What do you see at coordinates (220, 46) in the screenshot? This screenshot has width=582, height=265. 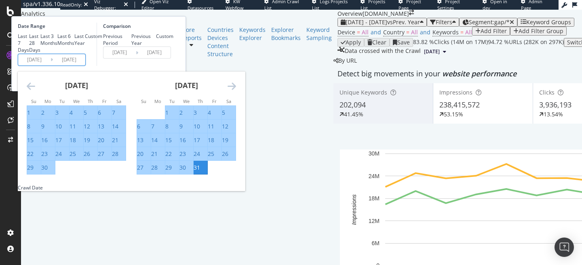 I see `a: Content` at bounding box center [220, 46].